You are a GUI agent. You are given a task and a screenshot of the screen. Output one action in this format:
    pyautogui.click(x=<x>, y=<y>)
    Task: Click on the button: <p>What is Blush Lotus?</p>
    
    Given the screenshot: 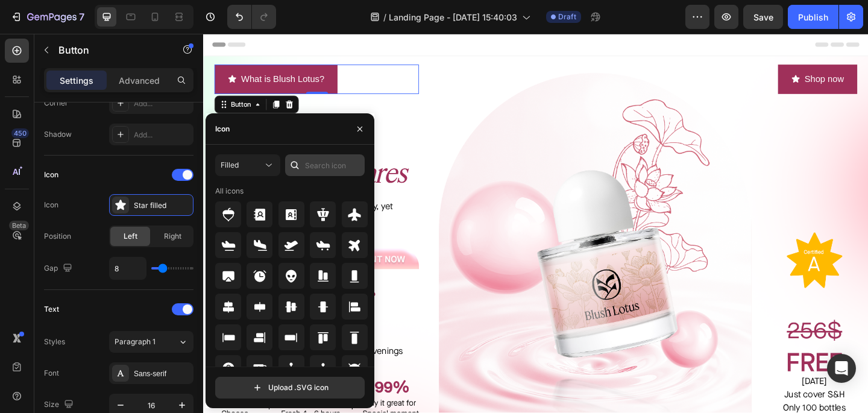 What is the action you would take?
    pyautogui.click(x=79, y=50)
    